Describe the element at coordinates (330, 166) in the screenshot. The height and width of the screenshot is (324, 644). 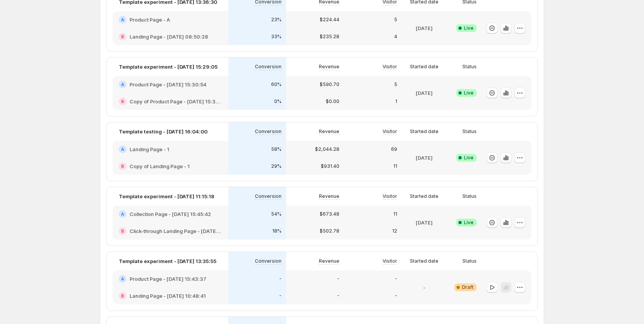
I see `p: $931.40` at that location.